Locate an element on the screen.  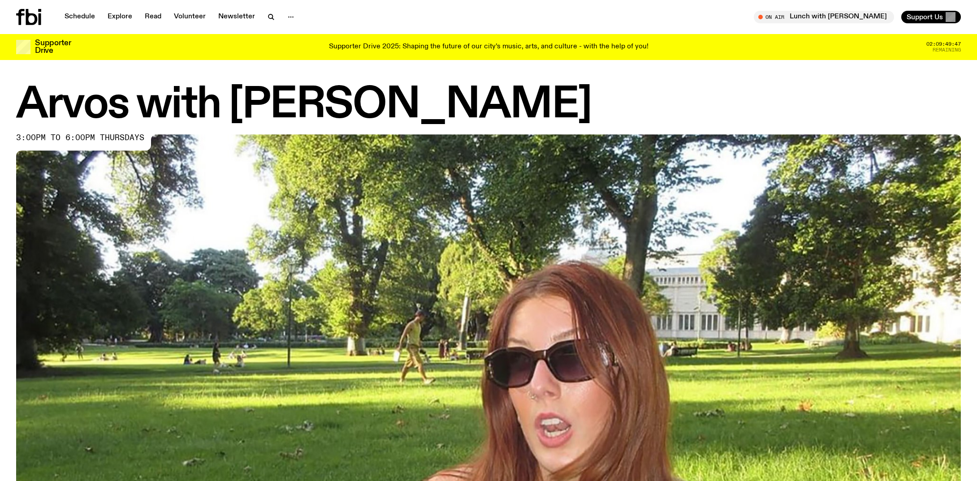
a: Volunteer is located at coordinates (190, 17).